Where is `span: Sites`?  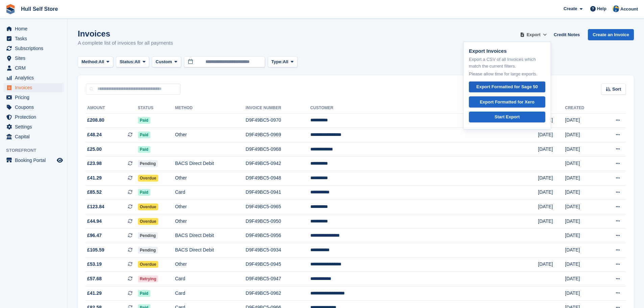 span: Sites is located at coordinates (35, 58).